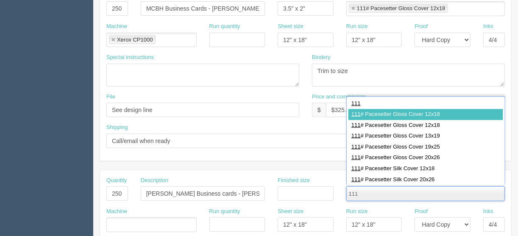 The width and height of the screenshot is (518, 236). I want to click on div: # Pacesetter Gloss Cover 13x19, so click(426, 136).